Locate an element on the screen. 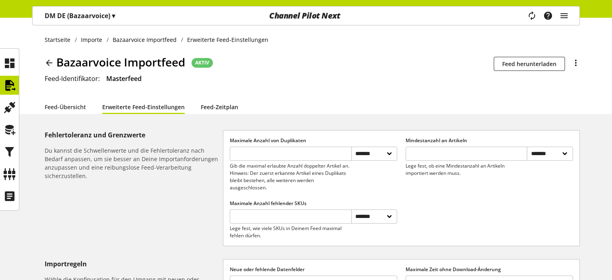 The width and height of the screenshot is (612, 280). label: Mindestanzahl an Artikeln is located at coordinates (490, 141).